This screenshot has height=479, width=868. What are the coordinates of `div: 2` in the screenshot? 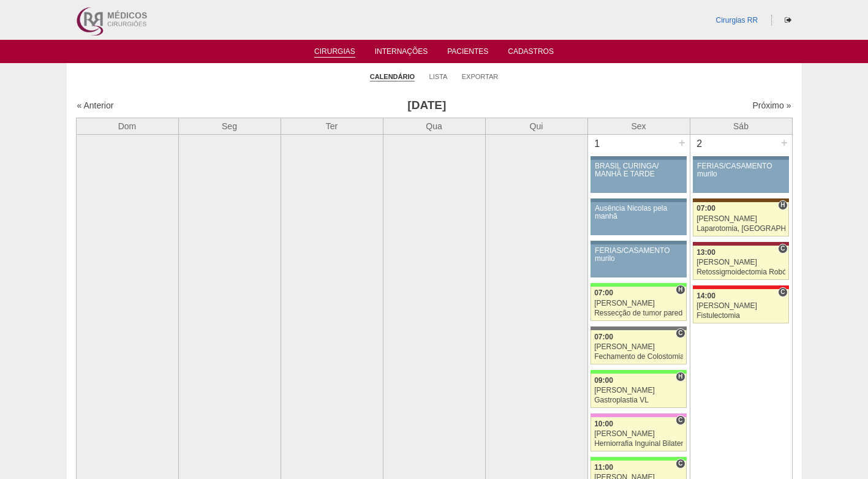 It's located at (699, 144).